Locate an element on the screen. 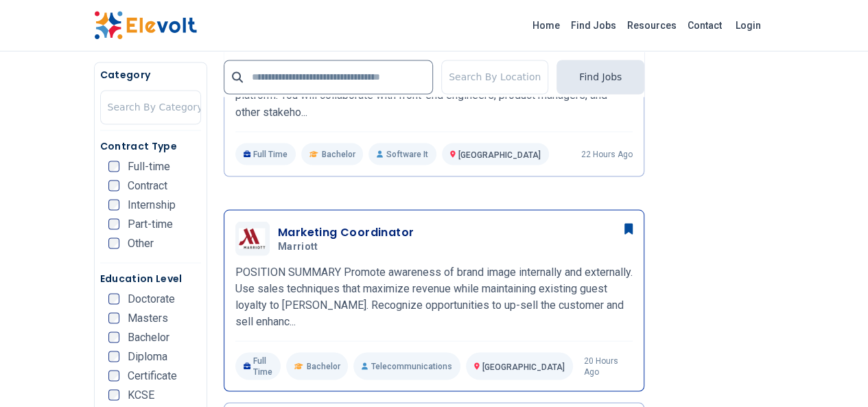  div: Chat Widget is located at coordinates (834, 374).